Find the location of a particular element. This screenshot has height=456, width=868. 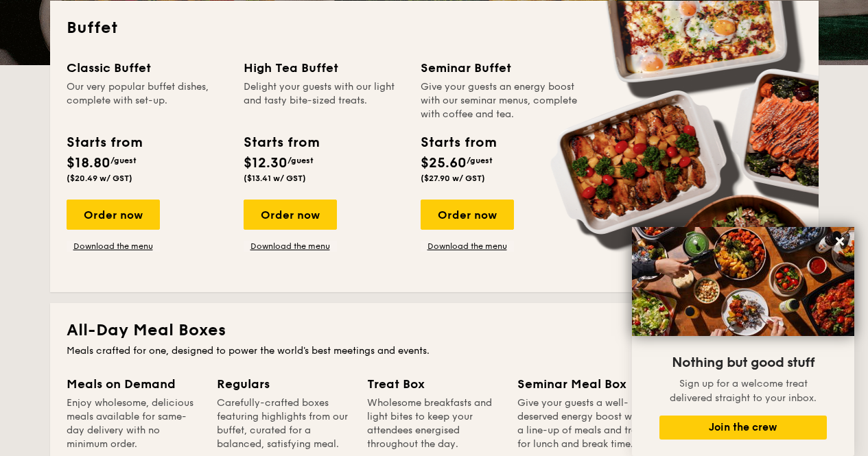

div: Give your guests an energy boost with our seminar menus, complete with coffee and tea. is located at coordinates (500, 101).